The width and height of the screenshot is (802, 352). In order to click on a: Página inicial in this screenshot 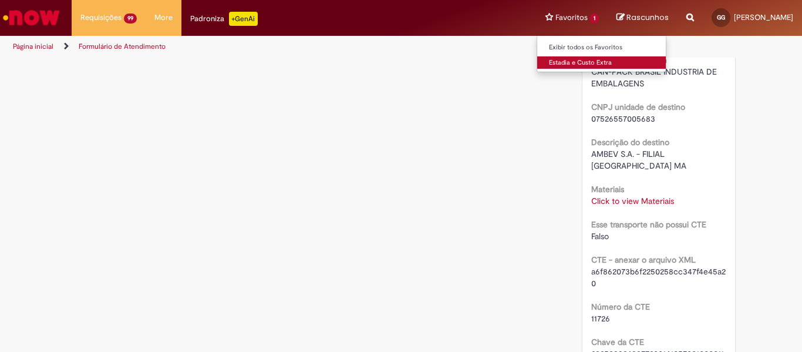, I will do `click(33, 46)`.